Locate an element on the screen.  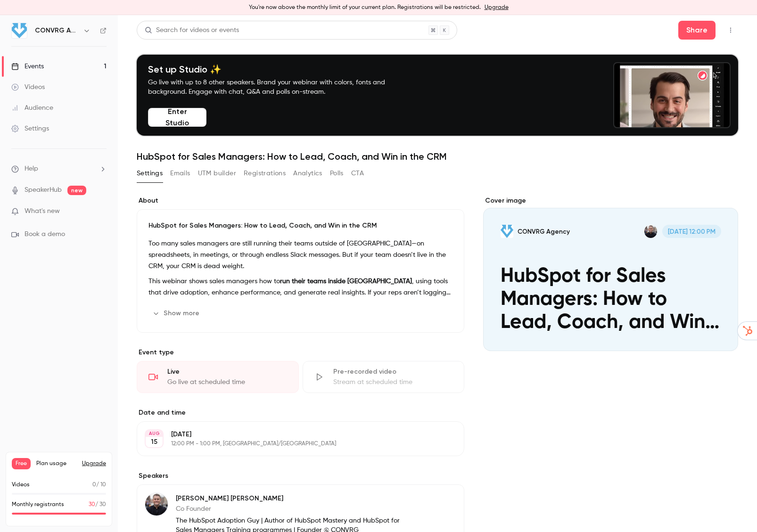
span: Book a demo is located at coordinates (44, 234).